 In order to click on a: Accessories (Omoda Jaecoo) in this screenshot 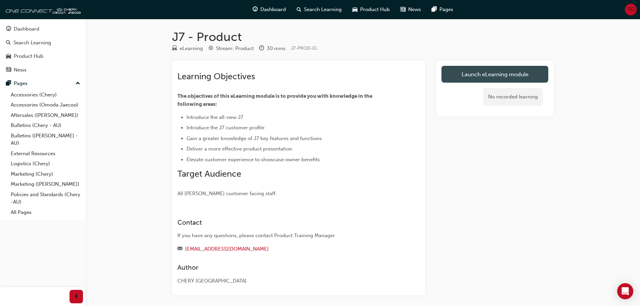, I will do `click(45, 105)`.